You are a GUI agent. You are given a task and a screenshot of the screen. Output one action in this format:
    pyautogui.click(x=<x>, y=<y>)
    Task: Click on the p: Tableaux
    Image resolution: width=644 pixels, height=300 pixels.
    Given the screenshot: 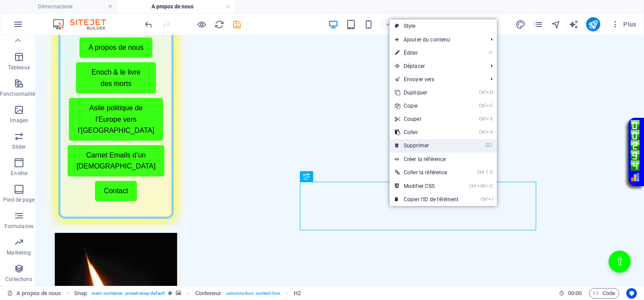 What is the action you would take?
    pyautogui.click(x=19, y=68)
    